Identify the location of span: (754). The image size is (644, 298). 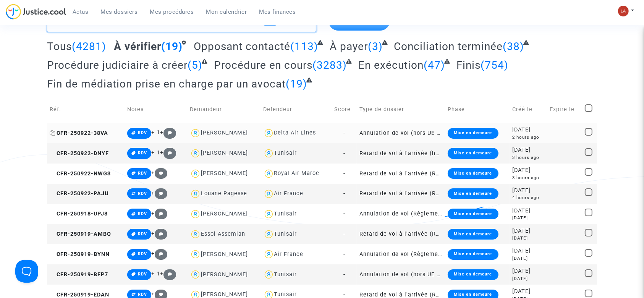
(495, 65).